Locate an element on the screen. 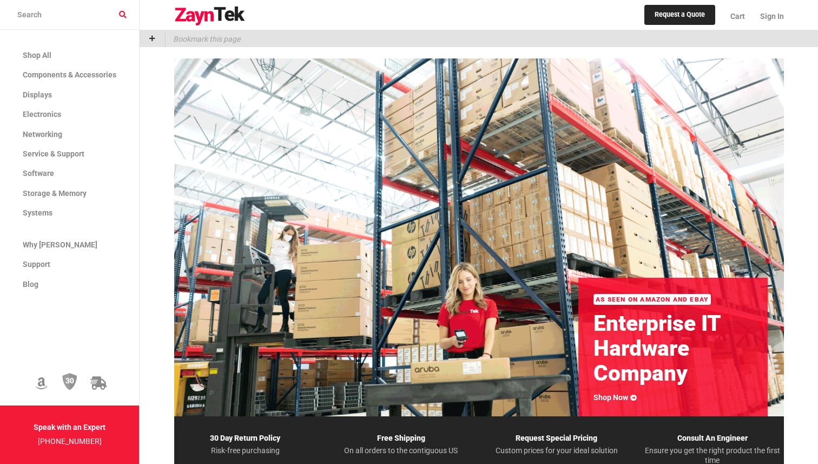 The height and width of the screenshot is (464, 818). p: Consult An Engineer is located at coordinates (713, 438).